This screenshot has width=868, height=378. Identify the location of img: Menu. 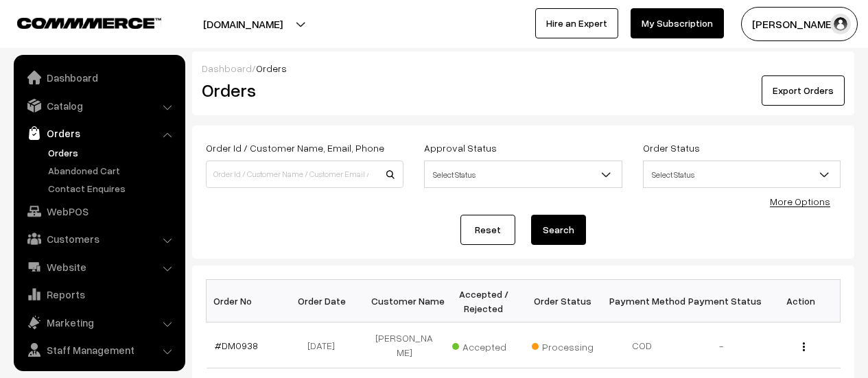
(803, 346).